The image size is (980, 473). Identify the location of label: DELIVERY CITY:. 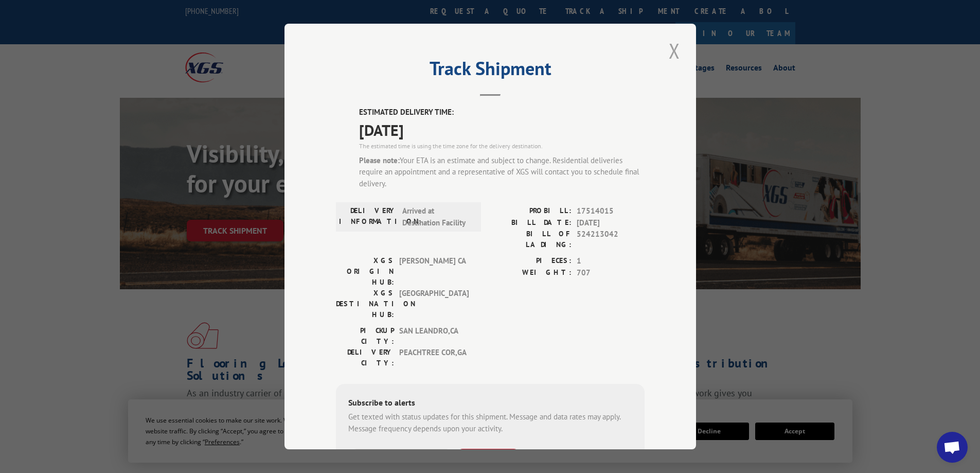
(364, 358).